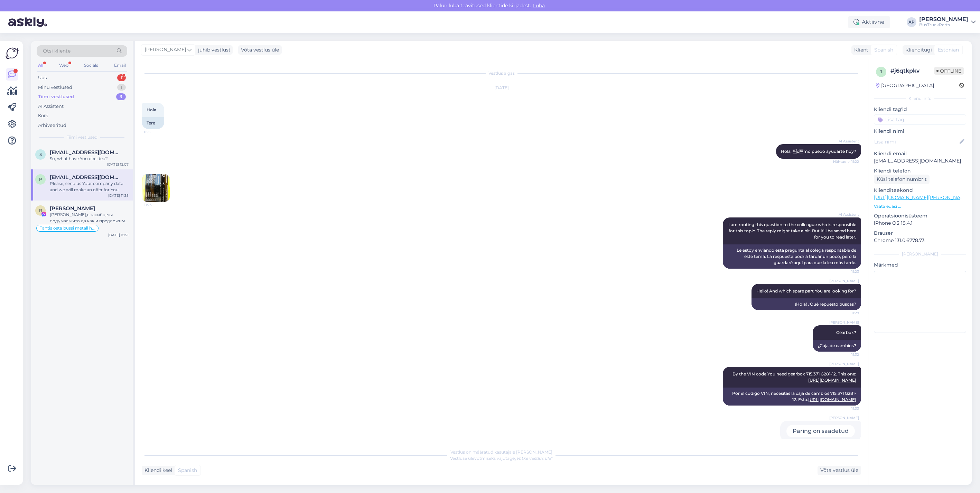  I want to click on div: Please, send us Your company data and we will make an offer for You, so click(89, 187).